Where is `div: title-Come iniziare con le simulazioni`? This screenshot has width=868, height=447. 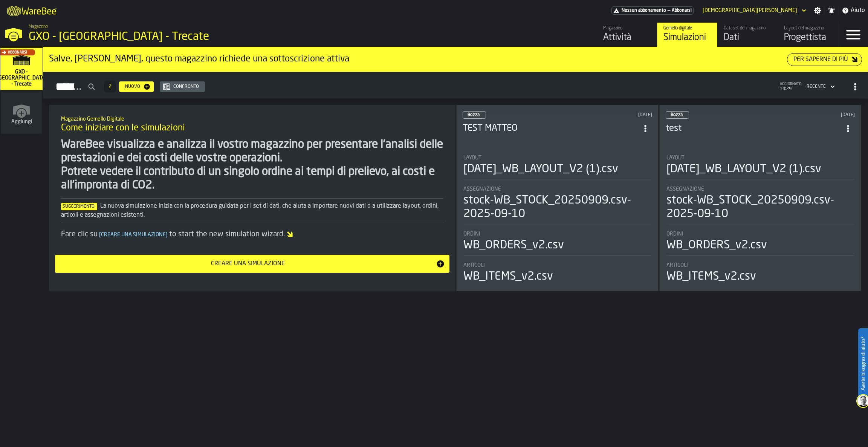 div: title-Come iniziare con le simulazioni is located at coordinates (252, 124).